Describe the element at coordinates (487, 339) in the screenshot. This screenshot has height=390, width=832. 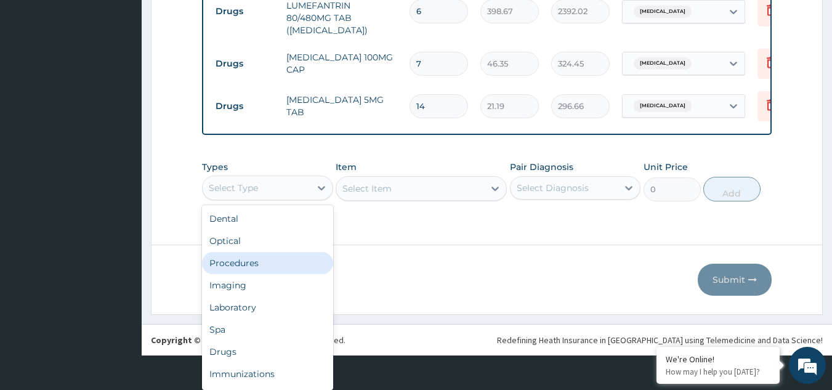
I see `footer: All rights reserved.` at that location.